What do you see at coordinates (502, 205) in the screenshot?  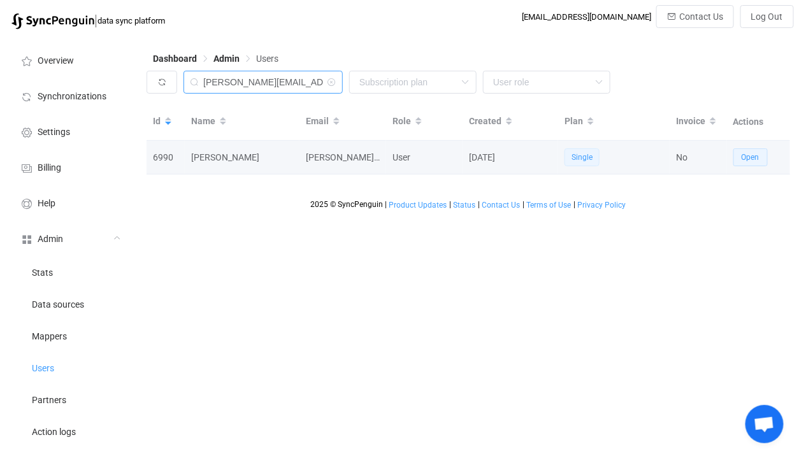 I see `a: Contact Us` at bounding box center [502, 205].